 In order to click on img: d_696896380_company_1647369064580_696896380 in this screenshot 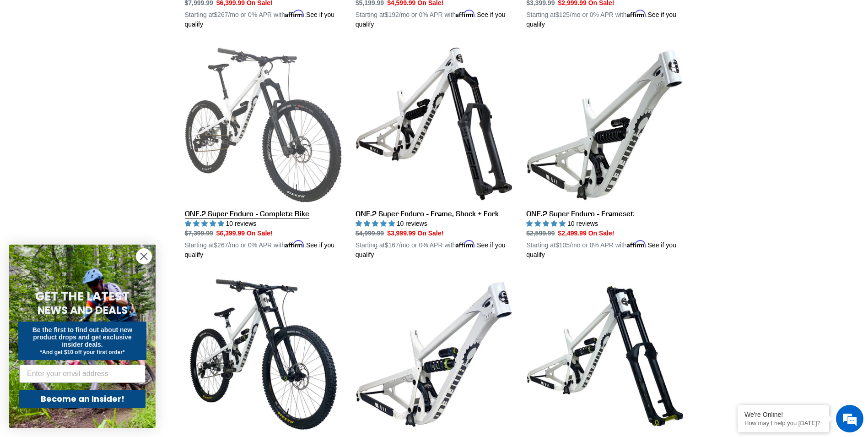, I will do `click(40, 57)`.